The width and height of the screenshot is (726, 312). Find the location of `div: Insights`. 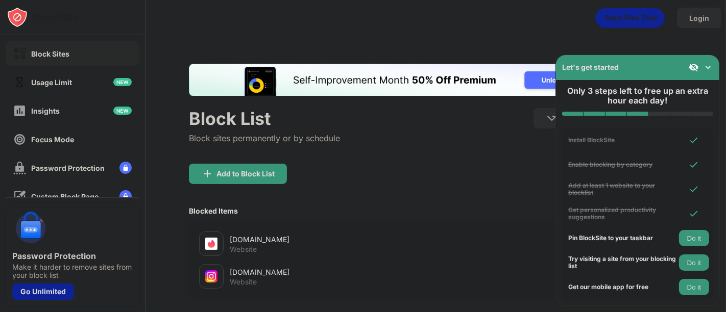

div: Insights is located at coordinates (45, 111).